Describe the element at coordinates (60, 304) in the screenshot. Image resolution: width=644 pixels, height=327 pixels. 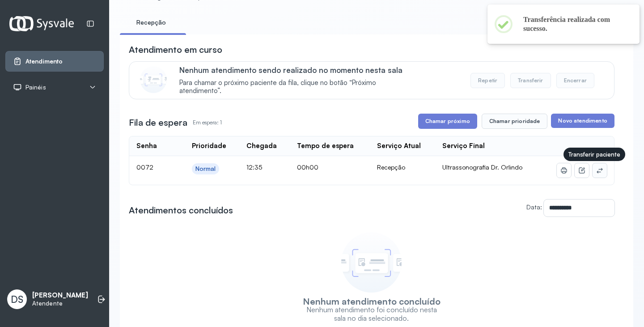
I see `p: Atendente` at that location.